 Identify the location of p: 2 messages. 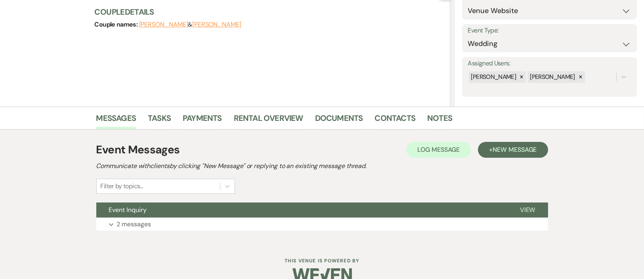
(134, 224).